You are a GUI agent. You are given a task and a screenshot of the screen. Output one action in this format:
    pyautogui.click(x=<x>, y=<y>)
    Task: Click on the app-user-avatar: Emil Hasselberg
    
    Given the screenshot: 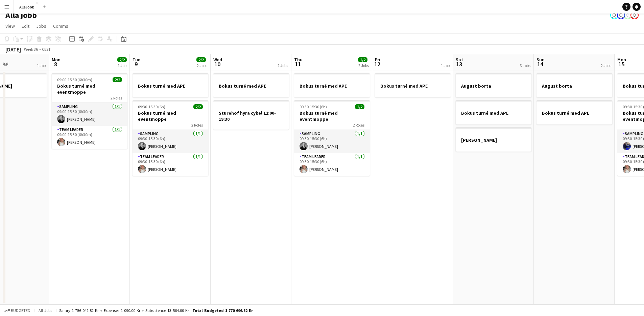 What is the action you would take?
    pyautogui.click(x=621, y=15)
    